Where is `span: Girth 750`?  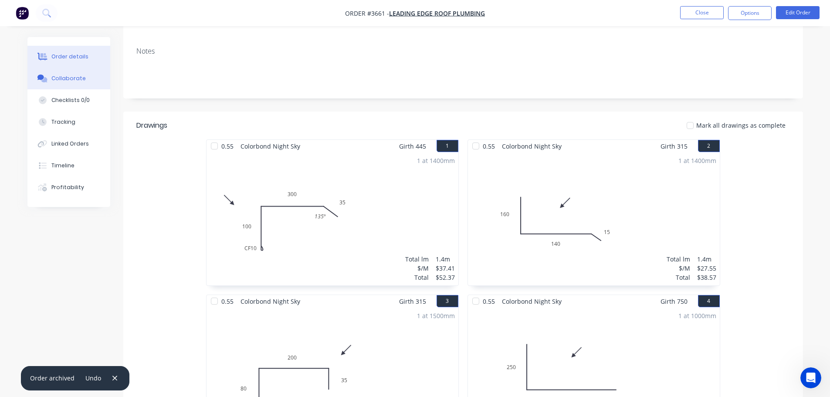 span: Girth 750 is located at coordinates (674, 301).